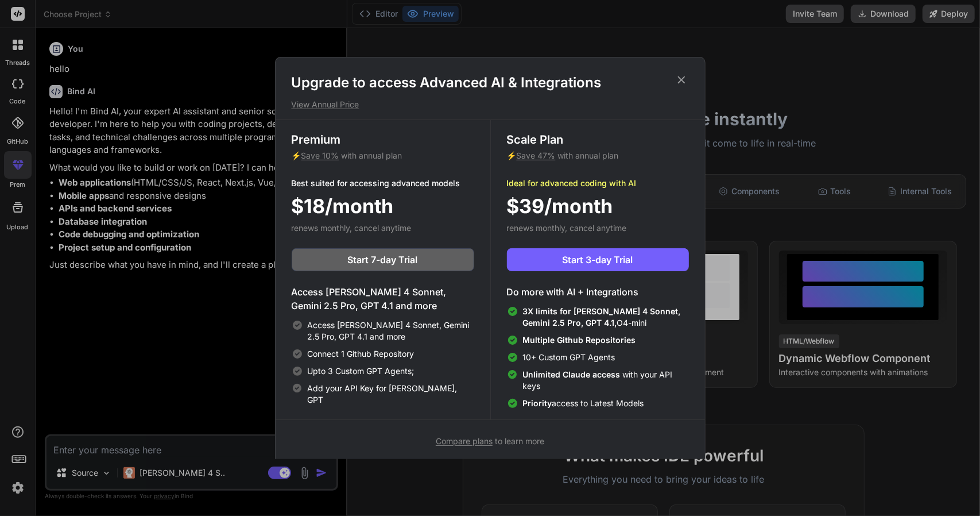  I want to click on h1: Upgrade to access Advanced AI & Integrations, so click(491, 83).